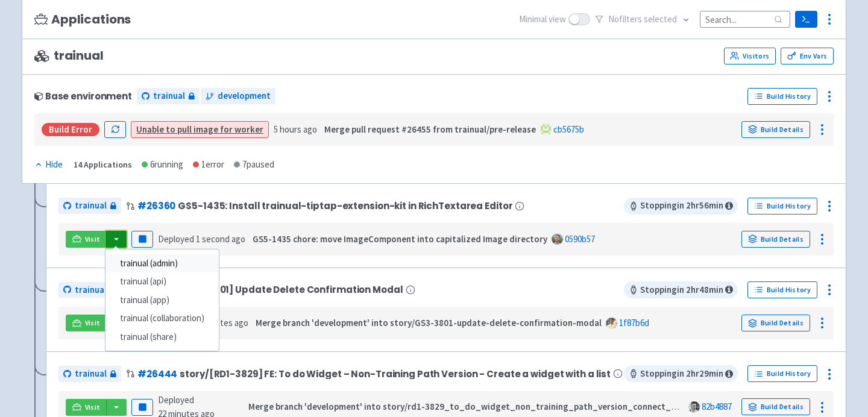 Image resolution: width=868 pixels, height=417 pixels. I want to click on div: 1 error, so click(208, 164).